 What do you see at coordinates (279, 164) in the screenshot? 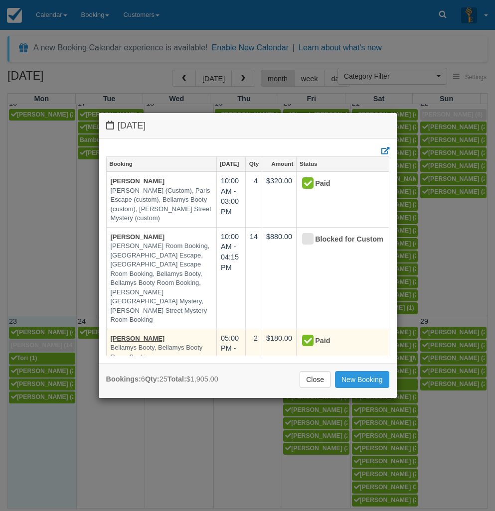
I see `a: Amount` at bounding box center [279, 164].